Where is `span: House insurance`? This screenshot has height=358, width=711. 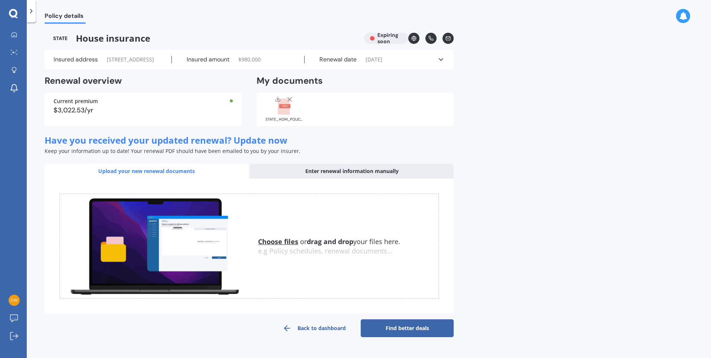
span: House insurance is located at coordinates (201, 38).